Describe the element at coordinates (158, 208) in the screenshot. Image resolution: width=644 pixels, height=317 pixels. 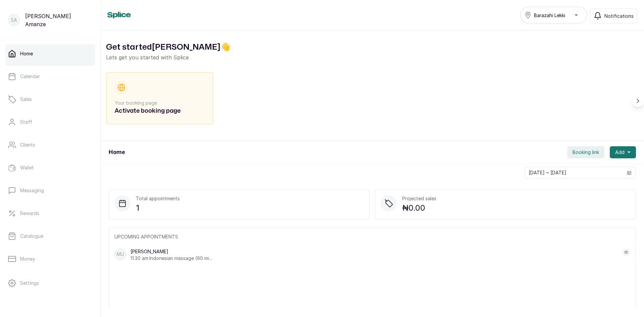
I see `p: 1` at that location.